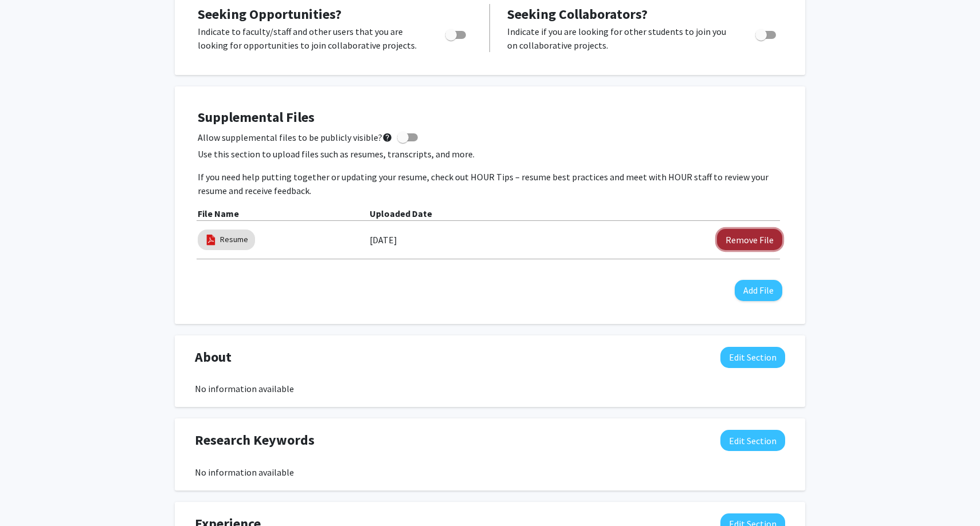 This screenshot has width=980, height=526. Describe the element at coordinates (387, 137) in the screenshot. I see `mat-icon: help` at that location.